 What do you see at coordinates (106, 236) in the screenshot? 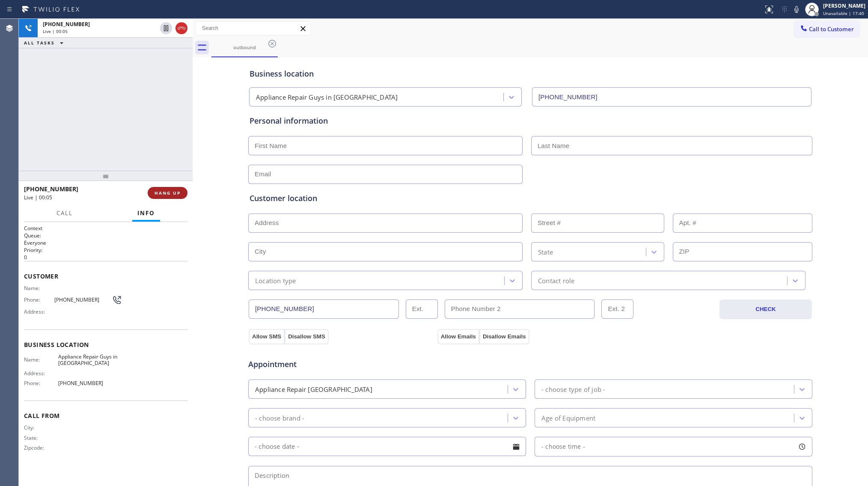
I see `h2: Queue:` at bounding box center [106, 236].